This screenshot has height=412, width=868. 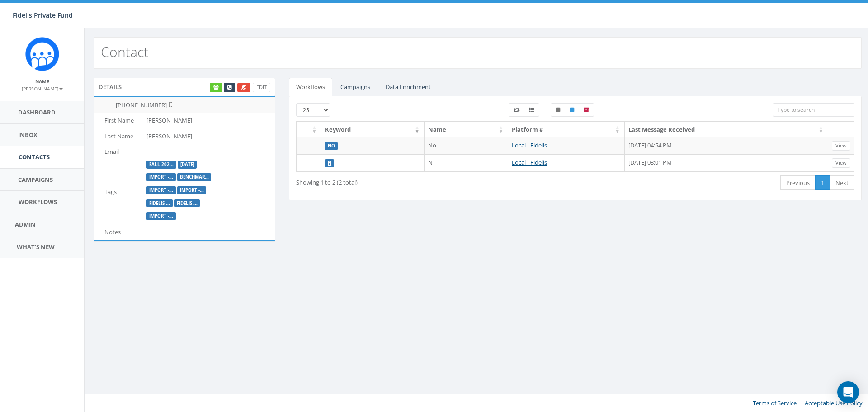 I want to click on a: Terms of Service, so click(x=774, y=403).